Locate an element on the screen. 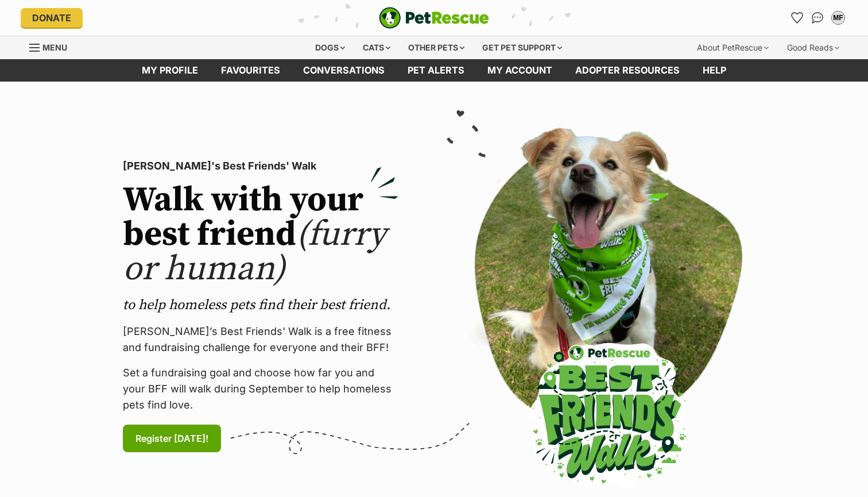 The width and height of the screenshot is (868, 497). span: (furry or human) is located at coordinates (254, 251).